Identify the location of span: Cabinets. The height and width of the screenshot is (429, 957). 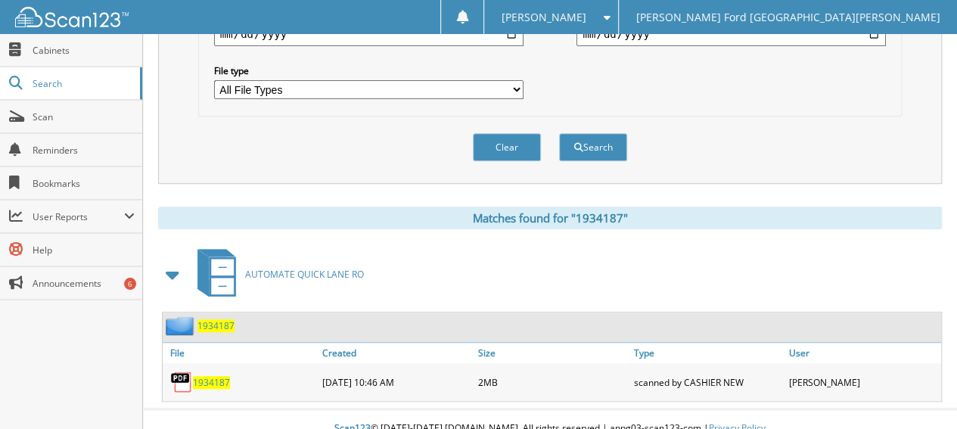
(83, 50).